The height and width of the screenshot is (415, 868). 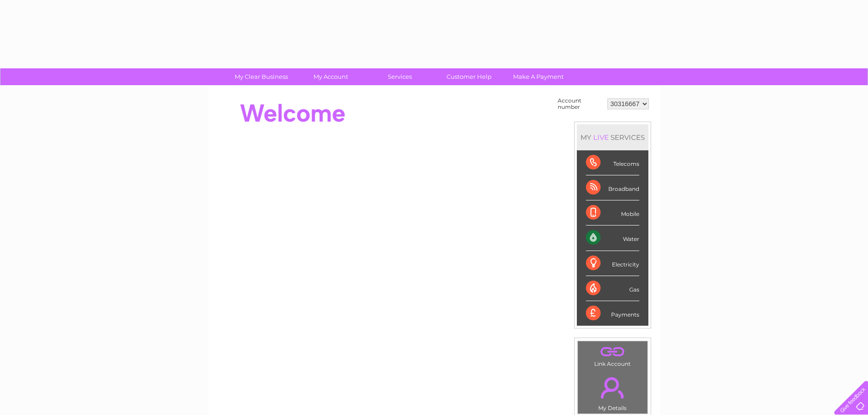 What do you see at coordinates (330, 76) in the screenshot?
I see `a: My Account` at bounding box center [330, 76].